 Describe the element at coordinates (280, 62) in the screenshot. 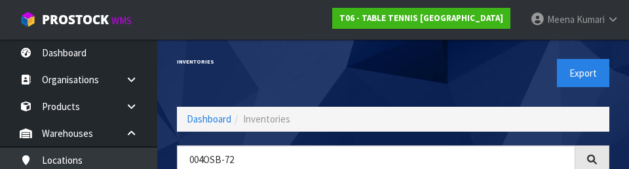

I see `h1: Inventories` at that location.